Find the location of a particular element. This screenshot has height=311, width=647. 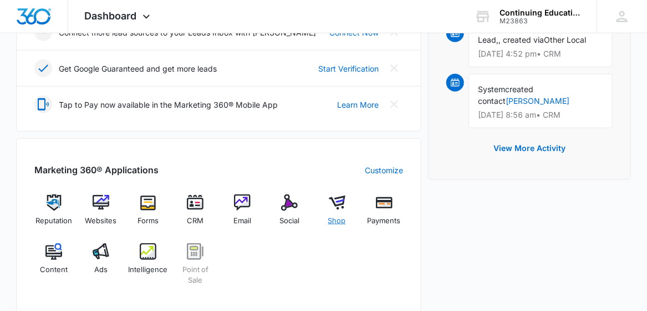

a: Websites is located at coordinates (100, 214).